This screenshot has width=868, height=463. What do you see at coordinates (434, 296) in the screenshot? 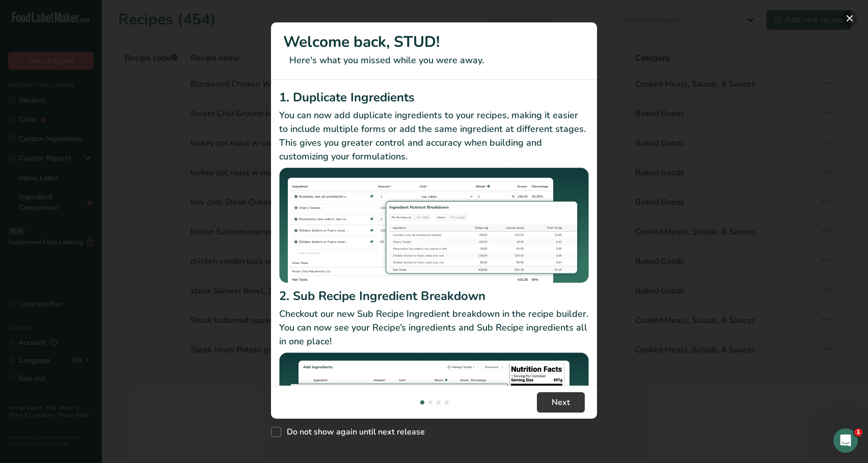
I see `h2: 2. Sub Recipe Ingredient Breakdown` at bounding box center [434, 296].